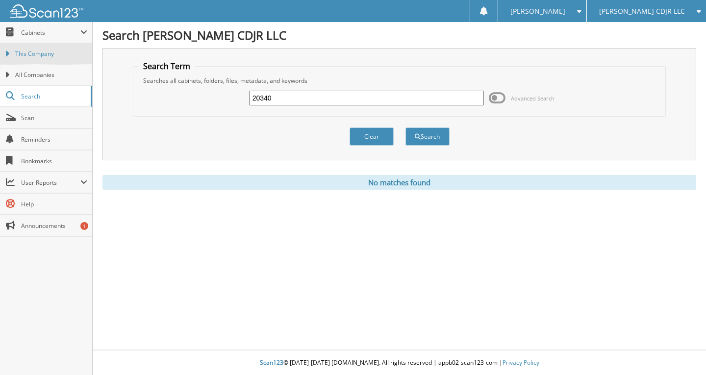  What do you see at coordinates (400, 80) in the screenshot?
I see `div: Searches all cabinets, folders, files, metadata, and keywords` at bounding box center [400, 80].